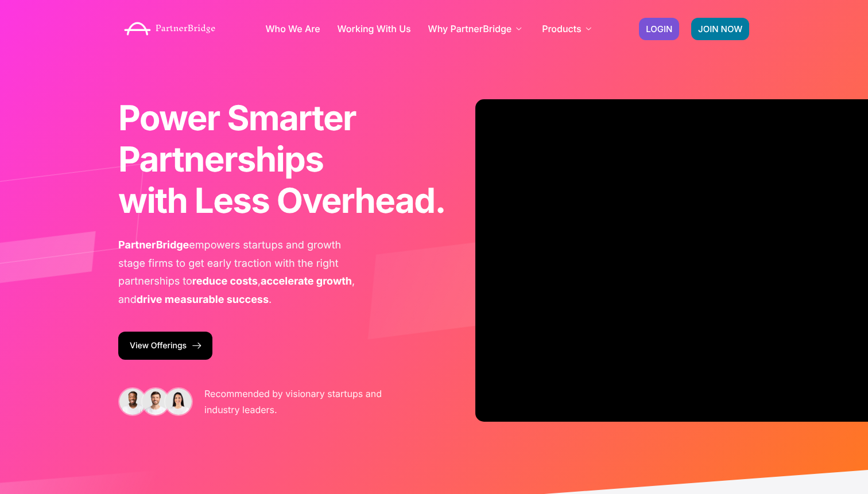 This screenshot has height=494, width=868. Describe the element at coordinates (230, 263) in the screenshot. I see `span: empowers startups and growth stage firms to get early traction with the right partnerships to` at that location.